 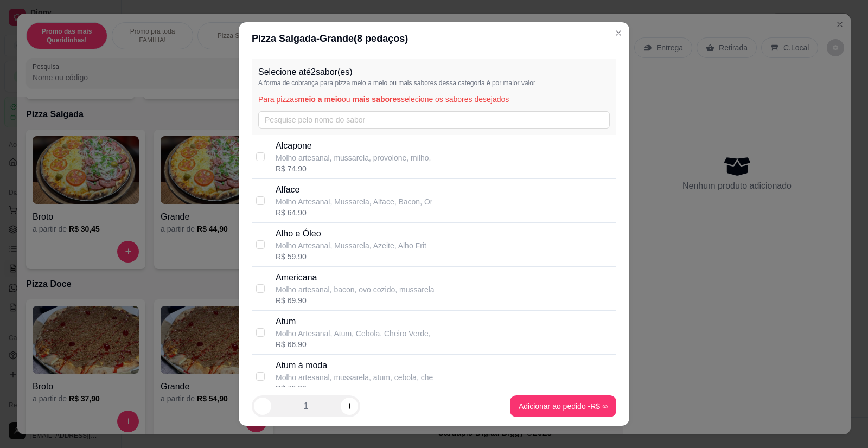 What do you see at coordinates (306, 406) in the screenshot?
I see `p: 1` at bounding box center [306, 406].